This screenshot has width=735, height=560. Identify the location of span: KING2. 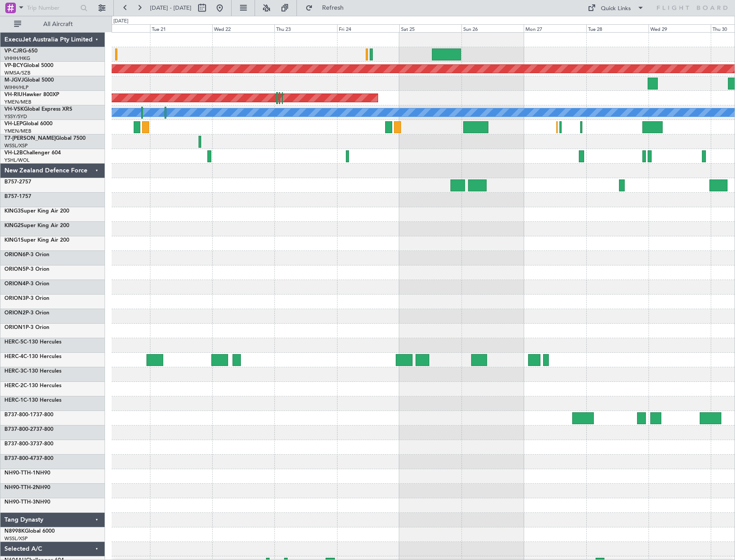
(12, 226).